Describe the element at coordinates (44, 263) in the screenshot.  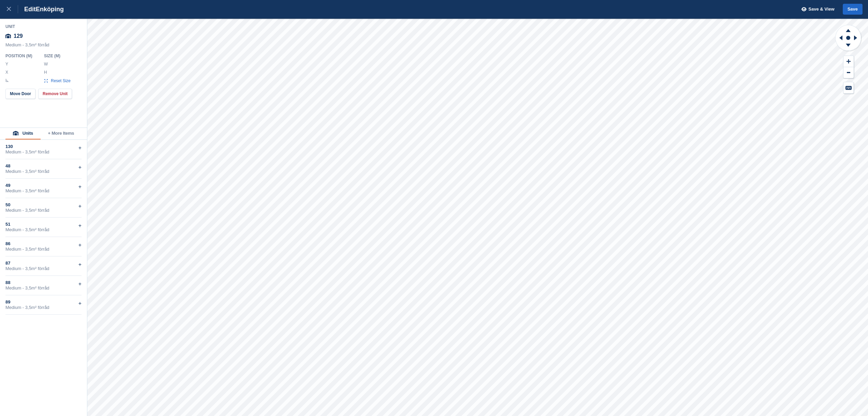
I see `div: 87` at that location.